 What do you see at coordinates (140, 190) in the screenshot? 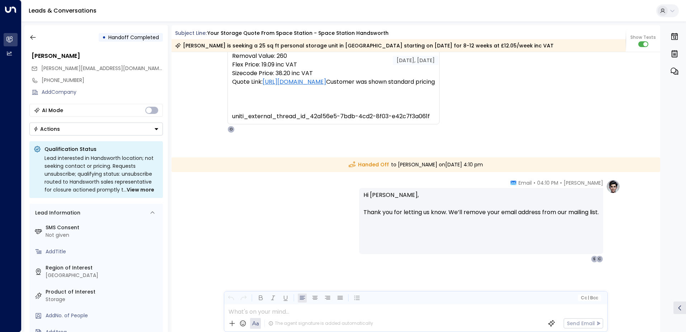
I see `span: View more` at bounding box center [140, 190].